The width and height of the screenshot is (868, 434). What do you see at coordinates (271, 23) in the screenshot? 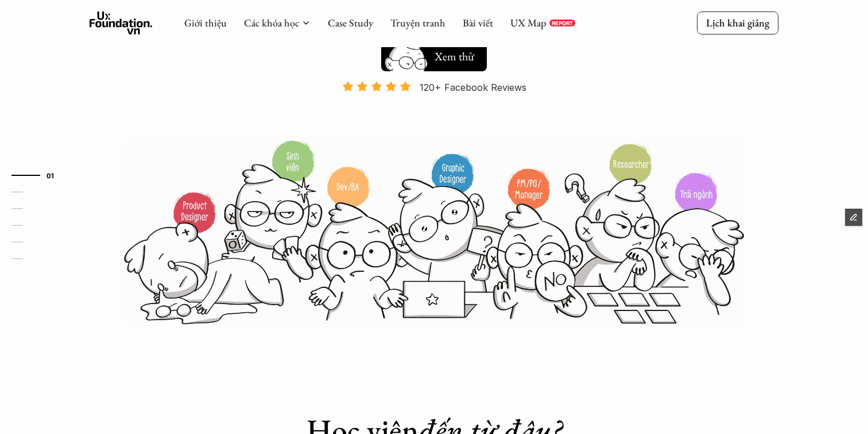
I see `a: Các khóa học` at bounding box center [271, 23].